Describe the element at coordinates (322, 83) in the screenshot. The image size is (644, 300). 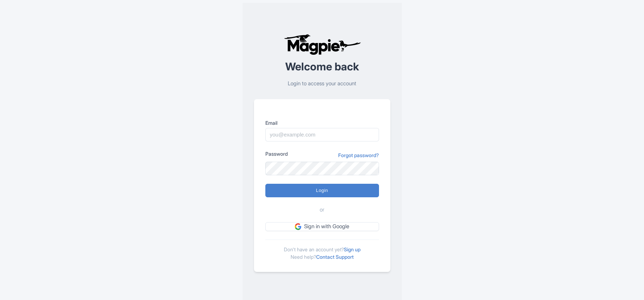
I see `p: Login to access your account` at that location.